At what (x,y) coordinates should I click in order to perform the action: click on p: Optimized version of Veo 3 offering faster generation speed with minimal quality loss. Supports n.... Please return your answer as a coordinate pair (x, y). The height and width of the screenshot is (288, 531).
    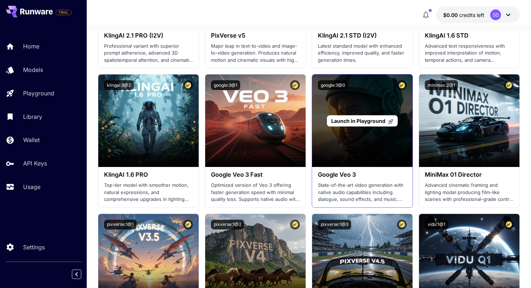
    Looking at the image, I should click on (256, 192).